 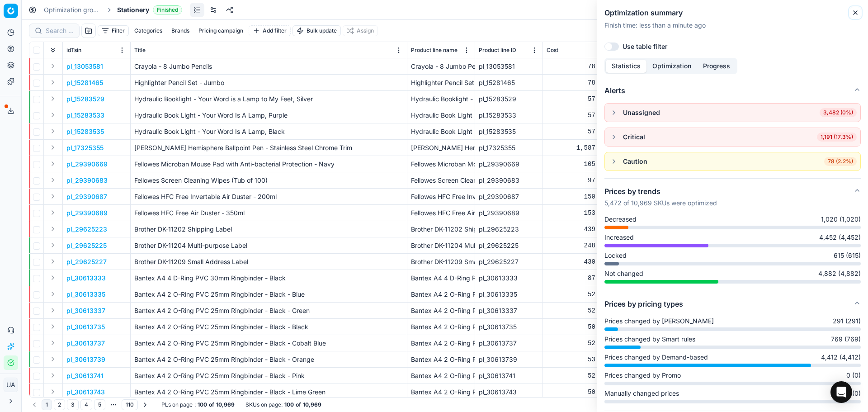 I want to click on div: Fellowes HFC Free Invertable Air Duster - 200ml, so click(x=440, y=197).